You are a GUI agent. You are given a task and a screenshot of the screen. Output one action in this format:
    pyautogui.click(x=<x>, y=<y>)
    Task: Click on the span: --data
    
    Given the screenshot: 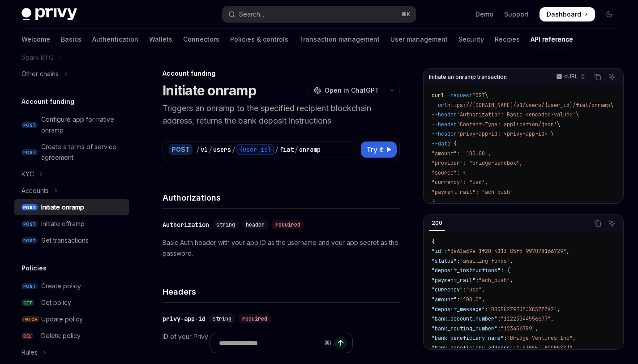 What is the action you would take?
    pyautogui.click(x=441, y=144)
    